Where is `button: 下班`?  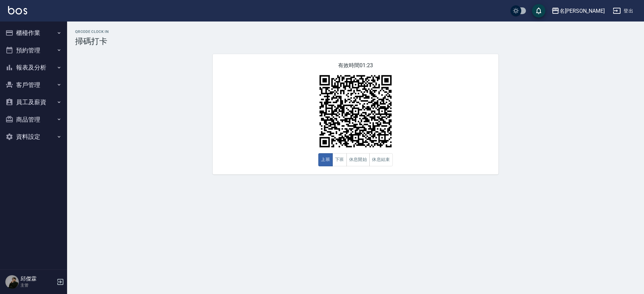
button: 下班 is located at coordinates (339, 160).